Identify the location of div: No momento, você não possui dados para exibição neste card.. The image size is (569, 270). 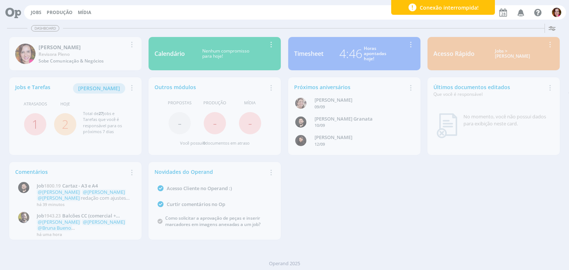
(507, 120).